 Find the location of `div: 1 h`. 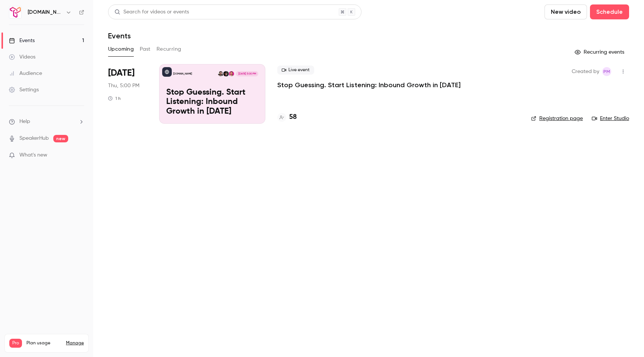

div: 1 h is located at coordinates (115, 98).